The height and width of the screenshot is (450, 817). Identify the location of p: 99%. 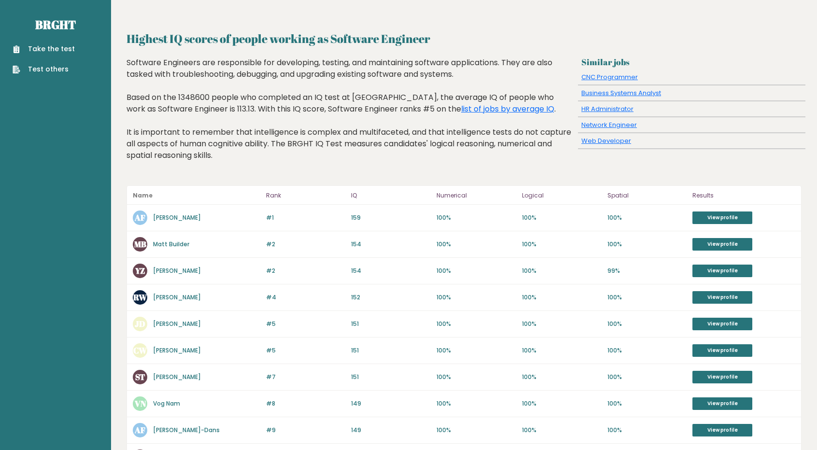
(647, 271).